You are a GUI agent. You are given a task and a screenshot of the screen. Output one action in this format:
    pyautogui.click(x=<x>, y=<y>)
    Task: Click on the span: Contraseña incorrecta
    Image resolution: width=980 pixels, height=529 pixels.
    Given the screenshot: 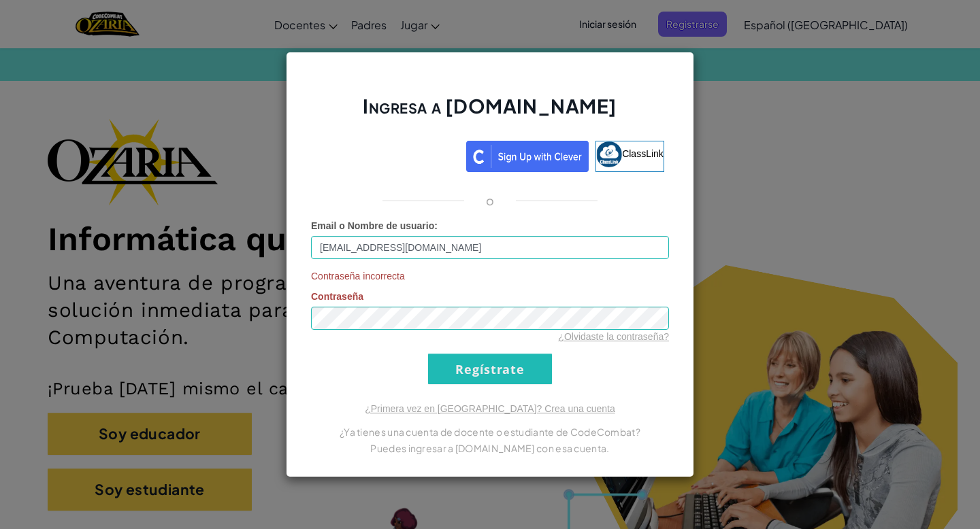 What is the action you would take?
    pyautogui.click(x=490, y=276)
    